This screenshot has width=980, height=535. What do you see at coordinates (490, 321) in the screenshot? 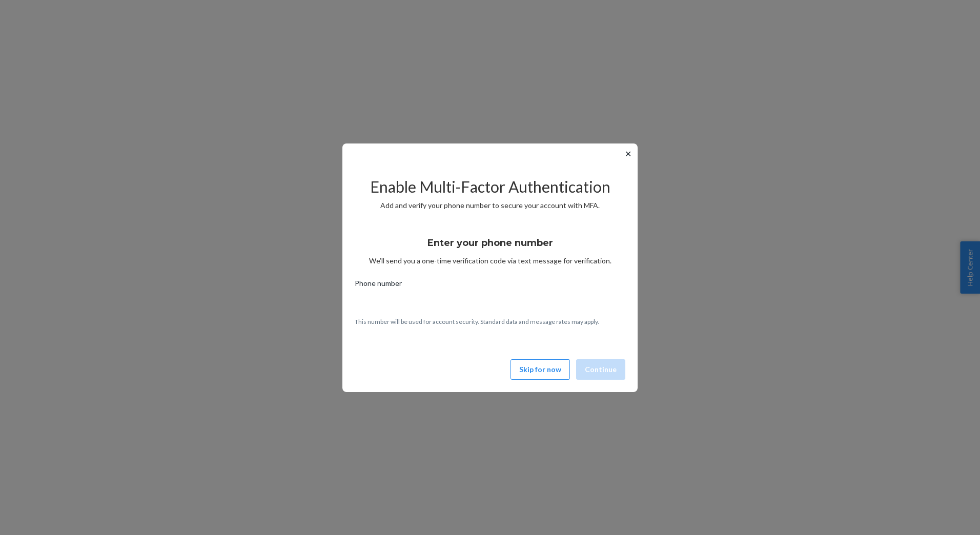
I see `p: This number will be used for account security. Standard data and message rates may apply.` at bounding box center [490, 321].